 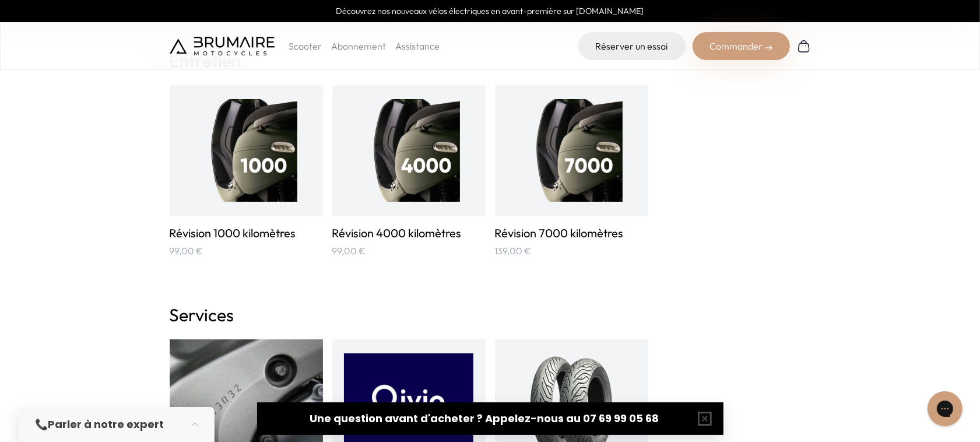 What do you see at coordinates (418, 46) in the screenshot?
I see `a: Assistance` at bounding box center [418, 46].